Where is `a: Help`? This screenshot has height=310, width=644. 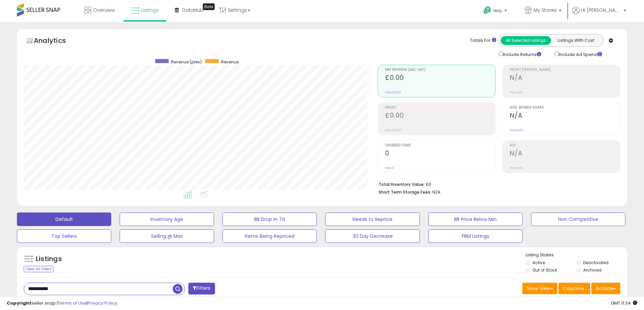
a: Help is located at coordinates (496, 11).